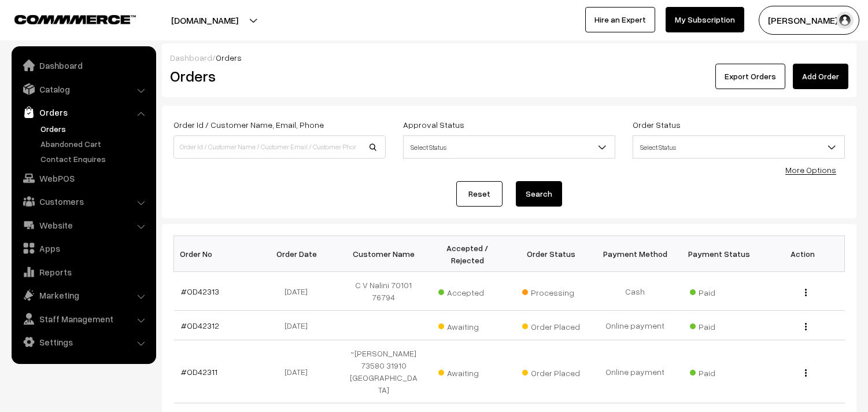 Image resolution: width=868 pixels, height=412 pixels. I want to click on a: Settings, so click(83, 342).